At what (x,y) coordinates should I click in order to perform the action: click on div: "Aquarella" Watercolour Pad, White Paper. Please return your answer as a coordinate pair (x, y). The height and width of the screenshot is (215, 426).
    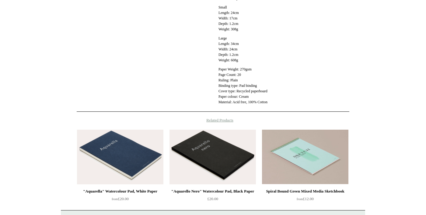
    Looking at the image, I should click on (120, 192).